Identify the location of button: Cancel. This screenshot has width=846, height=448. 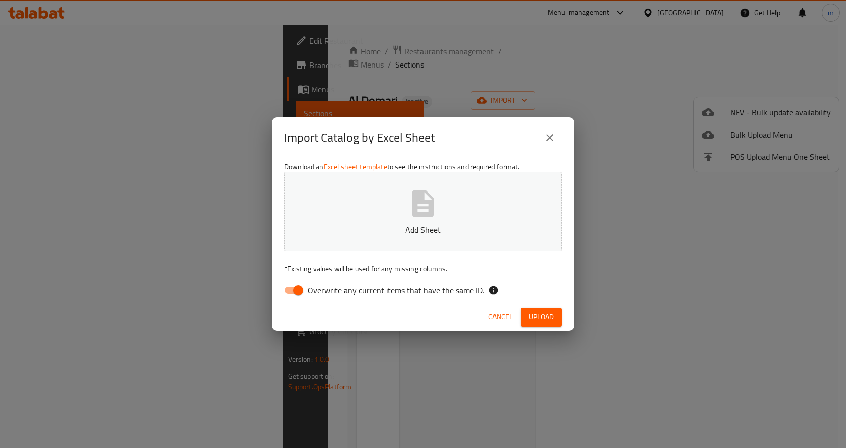
(501, 317).